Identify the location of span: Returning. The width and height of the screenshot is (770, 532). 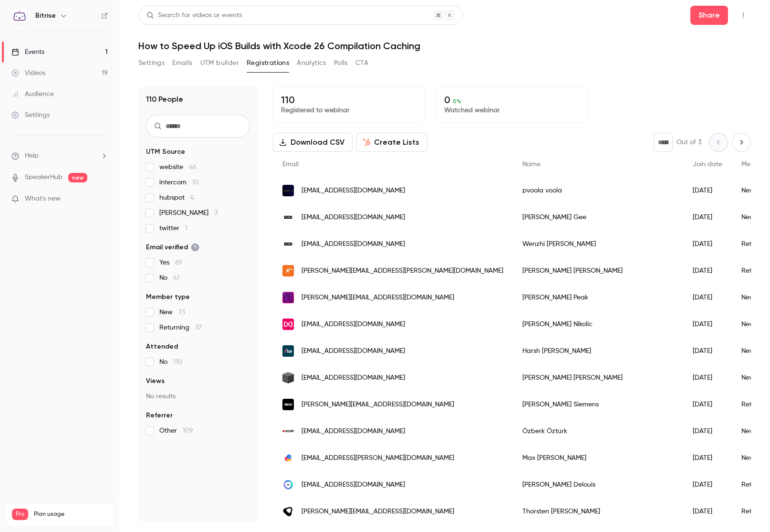
(181, 328).